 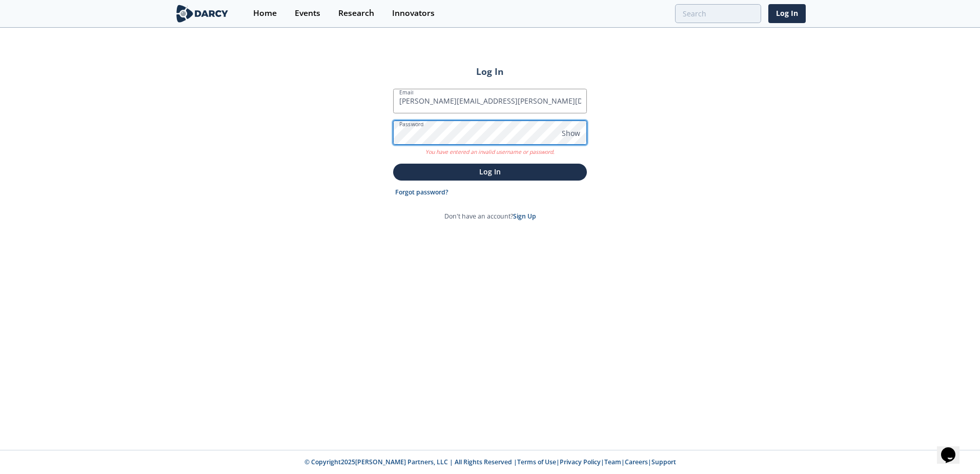 What do you see at coordinates (664, 462) in the screenshot?
I see `a: Support` at bounding box center [664, 462].